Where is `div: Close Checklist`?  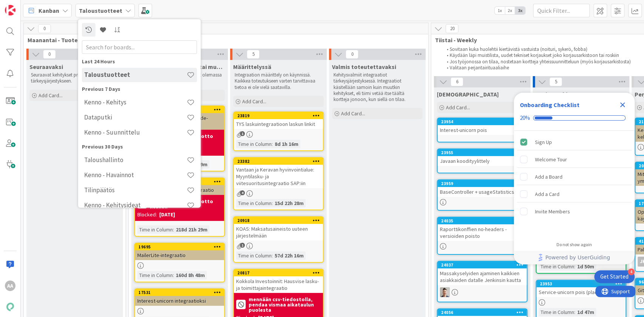
div: Close Checklist is located at coordinates (622, 105).